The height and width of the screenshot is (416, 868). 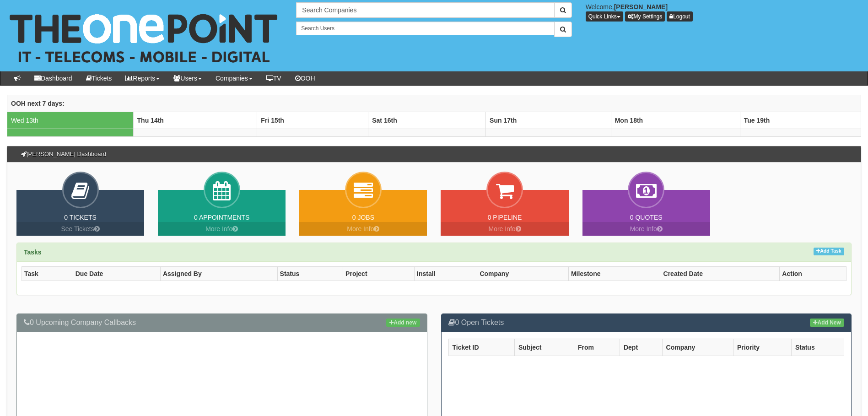 What do you see at coordinates (70, 120) in the screenshot?
I see `td: Wed 13th` at bounding box center [70, 120].